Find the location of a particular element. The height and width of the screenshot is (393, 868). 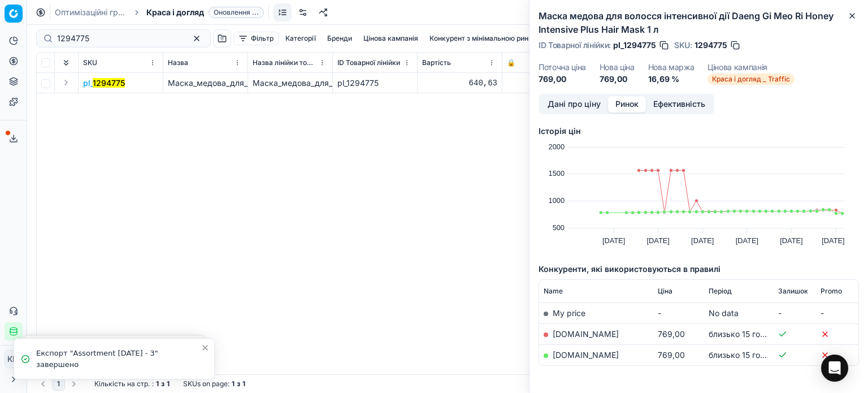

button: Go to previous page is located at coordinates (43, 384).